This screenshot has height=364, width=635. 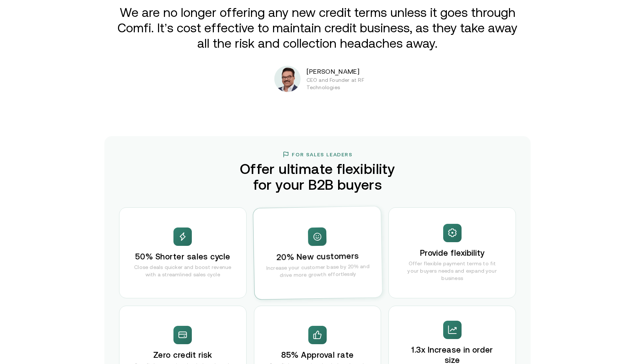 What do you see at coordinates (317, 355) in the screenshot?
I see `h3: 85% Approval rate` at bounding box center [317, 355].